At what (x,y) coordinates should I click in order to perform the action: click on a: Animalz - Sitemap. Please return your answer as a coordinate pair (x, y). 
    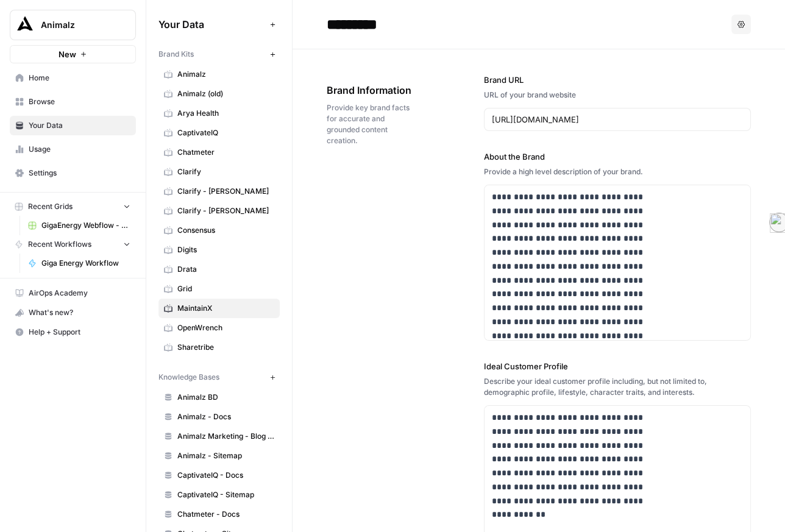
    Looking at the image, I should click on (219, 455).